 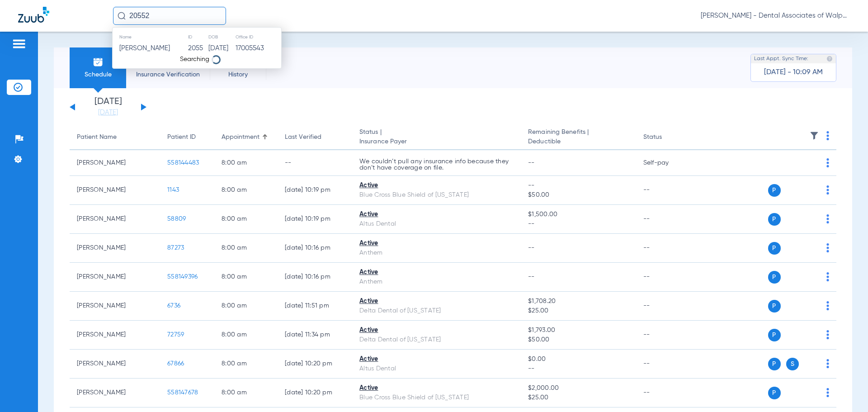 I want to click on input: Search for patients, so click(x=169, y=16).